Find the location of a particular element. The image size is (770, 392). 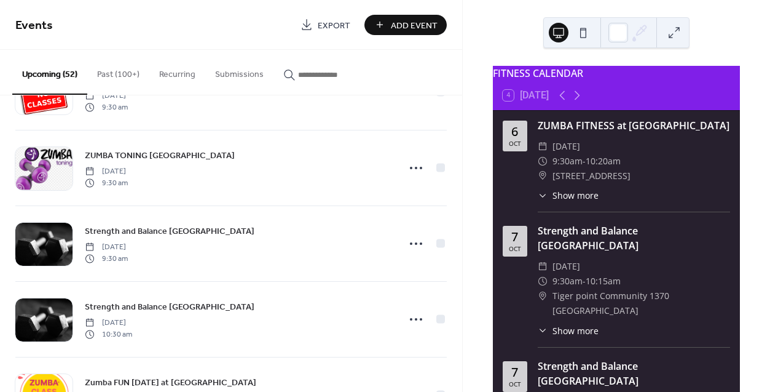

div: FITNESS CALENDAR is located at coordinates (617, 73).